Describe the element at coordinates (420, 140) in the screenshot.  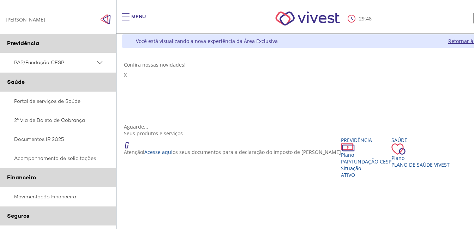
I see `div: Saúde` at that location.